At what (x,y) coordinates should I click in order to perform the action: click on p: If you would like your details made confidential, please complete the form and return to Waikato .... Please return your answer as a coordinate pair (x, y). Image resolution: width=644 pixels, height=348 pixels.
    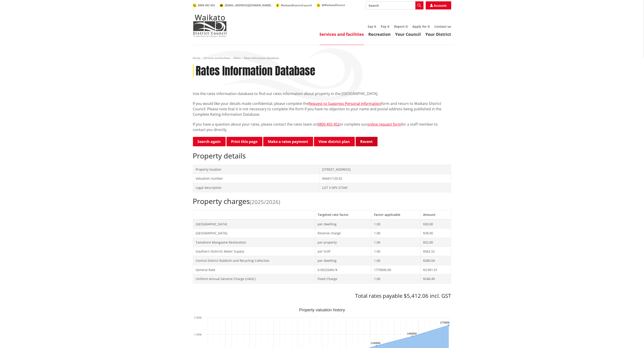
    Looking at the image, I should click on (322, 109).